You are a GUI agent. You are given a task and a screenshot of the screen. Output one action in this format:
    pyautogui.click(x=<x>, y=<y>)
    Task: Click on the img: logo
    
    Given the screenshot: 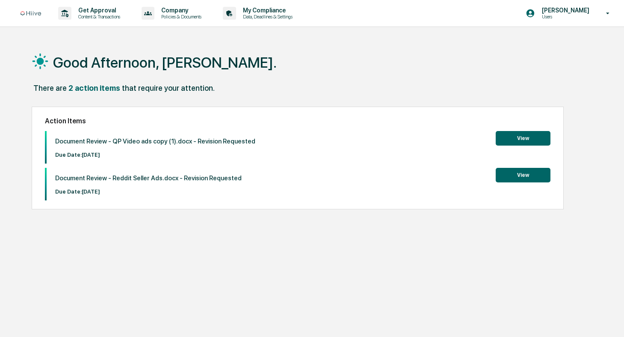 What is the action you would take?
    pyautogui.click(x=31, y=13)
    